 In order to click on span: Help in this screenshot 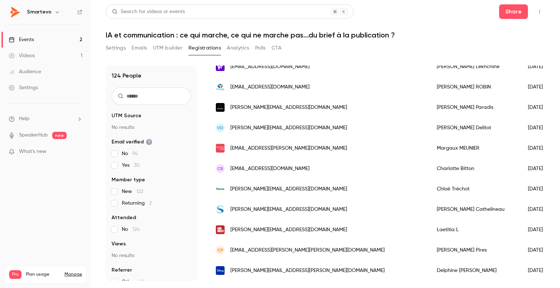, I will do `click(24, 119)`.